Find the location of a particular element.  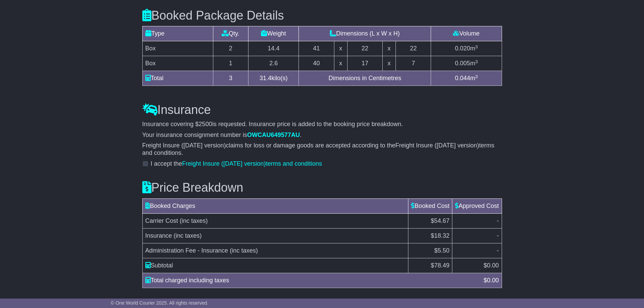

span: OWCAU649577AU is located at coordinates (273, 135).